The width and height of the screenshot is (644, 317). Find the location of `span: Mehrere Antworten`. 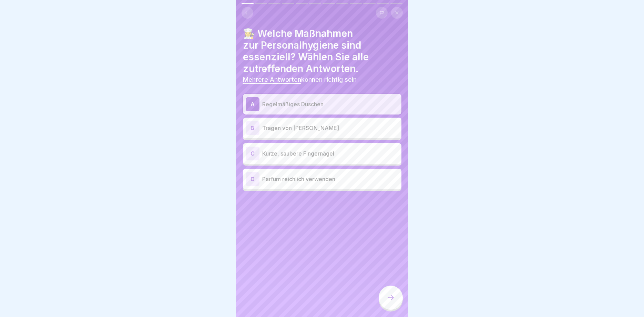

span: Mehrere Antworten is located at coordinates (272, 79).